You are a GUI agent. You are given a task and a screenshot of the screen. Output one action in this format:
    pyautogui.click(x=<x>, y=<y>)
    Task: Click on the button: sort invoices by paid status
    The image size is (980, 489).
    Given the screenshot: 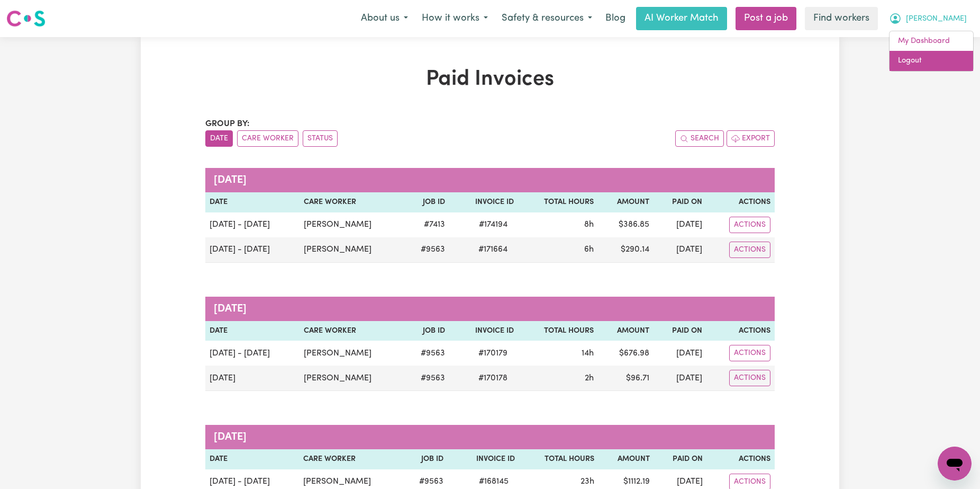 What is the action you would take?
    pyautogui.click(x=320, y=138)
    